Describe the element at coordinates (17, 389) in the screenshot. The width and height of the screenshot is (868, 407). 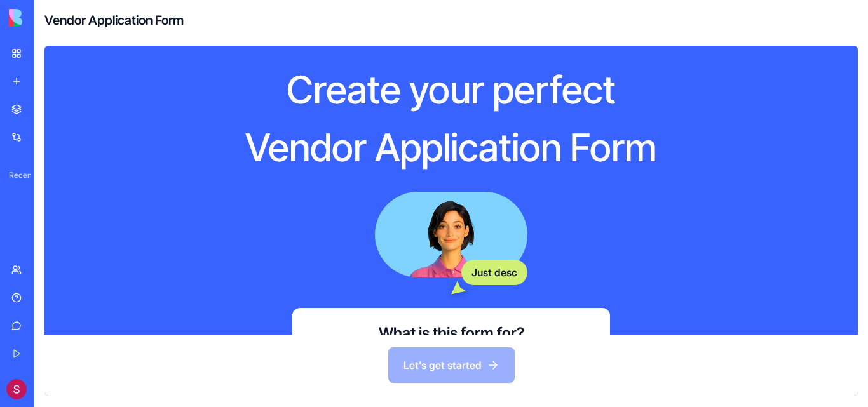
I see `img: ACg8ocIBe7Fxjy-wbdYJJrwBUBT78bK4XVqI_LCW2PUX2SgbkvUvhw=s96-c` at that location.